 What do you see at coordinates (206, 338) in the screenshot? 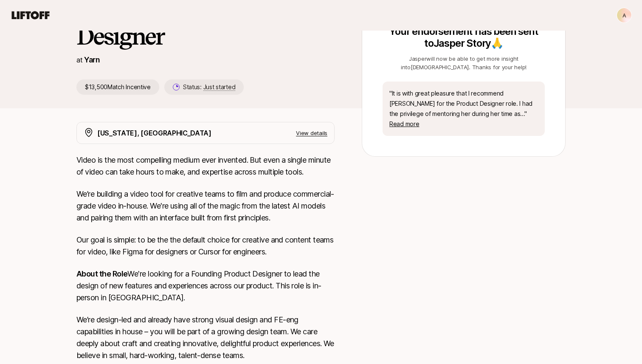
I see `p: We’re design-led and already have strong visual design and FE-eng capabilities in house – you wil...` at bounding box center [206, 338].